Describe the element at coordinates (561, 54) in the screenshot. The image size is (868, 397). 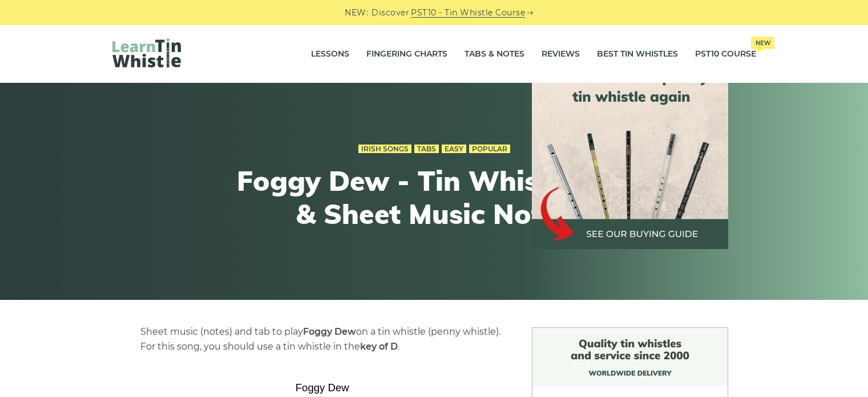
I see `a: Reviews` at that location.